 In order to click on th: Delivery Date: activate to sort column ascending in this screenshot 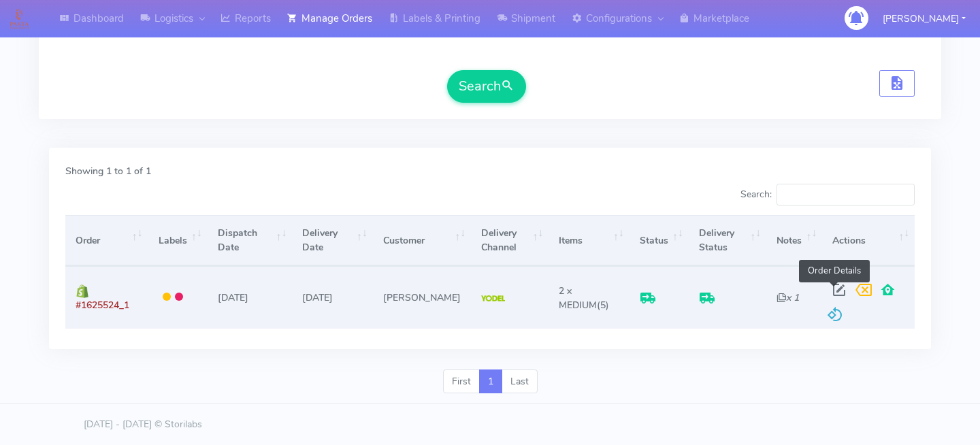, I will do `click(332, 240)`.